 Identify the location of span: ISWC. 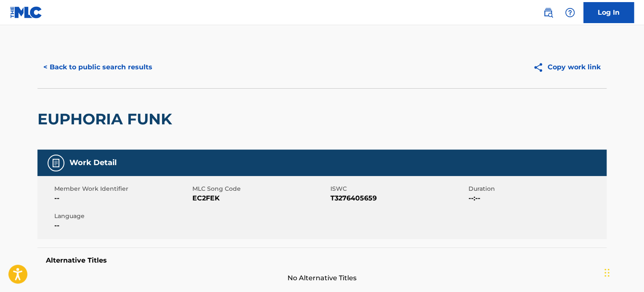
(398, 189).